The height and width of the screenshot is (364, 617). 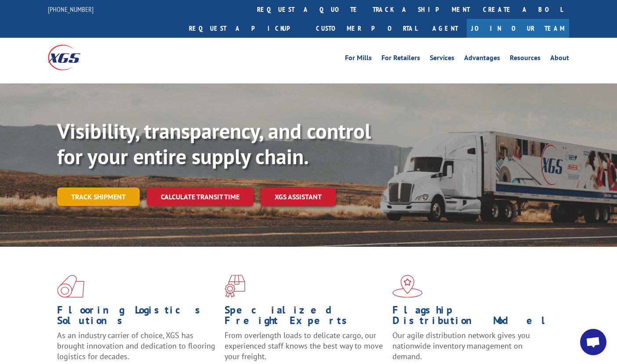 I want to click on a: XGS ASSISTANT, so click(x=298, y=197).